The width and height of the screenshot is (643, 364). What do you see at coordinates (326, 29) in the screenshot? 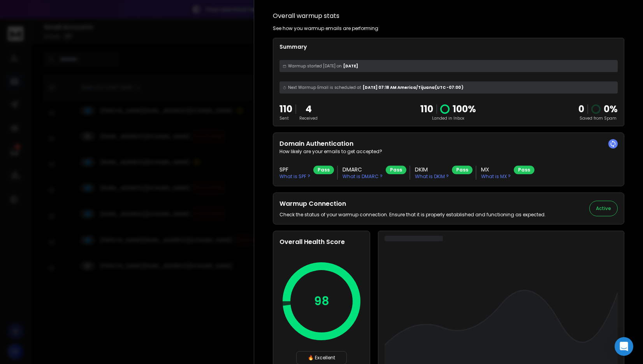
I see `p: See how you warmup emails are performing` at bounding box center [326, 29].